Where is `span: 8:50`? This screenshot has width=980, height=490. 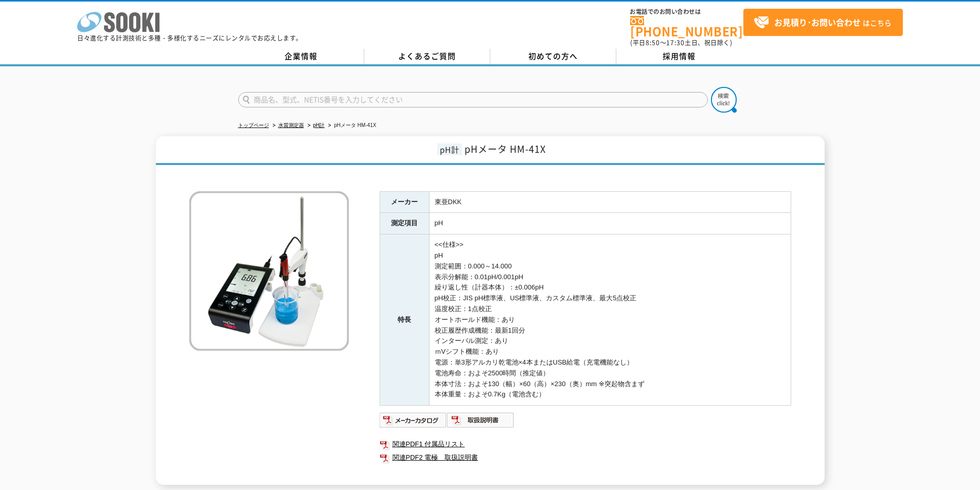 span: 8:50 is located at coordinates (653, 43).